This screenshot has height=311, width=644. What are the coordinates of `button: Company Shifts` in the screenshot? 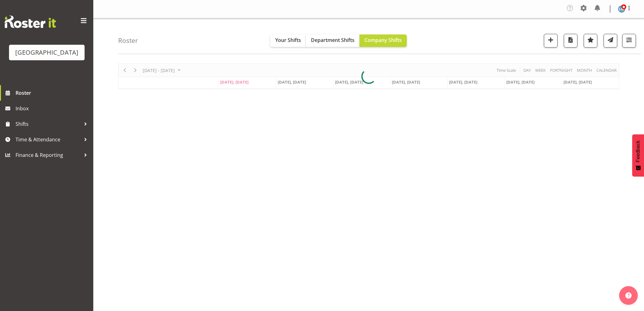 It's located at (383, 41).